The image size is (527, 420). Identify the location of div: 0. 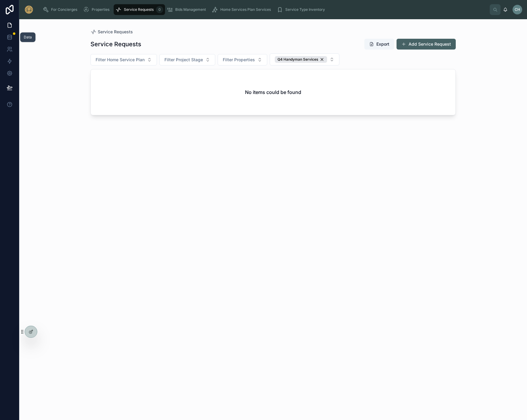
(159, 9).